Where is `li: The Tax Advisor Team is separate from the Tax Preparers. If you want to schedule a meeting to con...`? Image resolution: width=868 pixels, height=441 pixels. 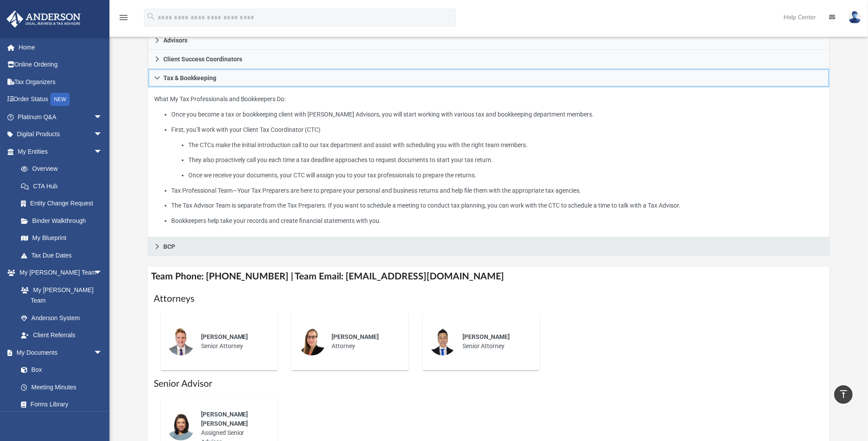
li: The Tax Advisor Team is separate from the Tax Preparers. If you want to schedule a meeting to con... is located at coordinates (498, 205).